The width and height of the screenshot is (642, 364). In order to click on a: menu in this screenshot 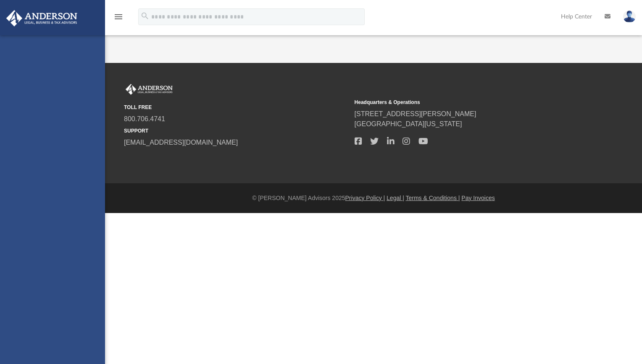, I will do `click(118, 19)`.